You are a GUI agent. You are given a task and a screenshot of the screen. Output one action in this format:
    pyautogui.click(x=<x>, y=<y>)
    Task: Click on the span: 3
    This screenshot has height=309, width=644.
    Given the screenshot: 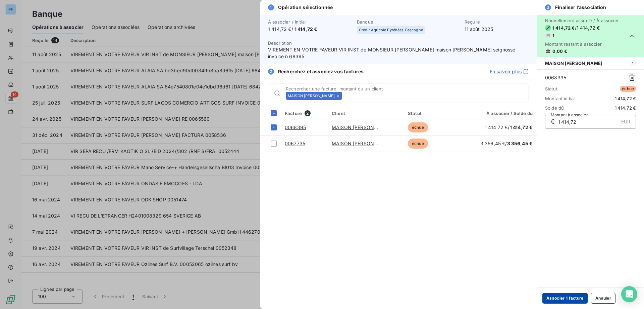 What is the action you would take?
    pyautogui.click(x=548, y=7)
    